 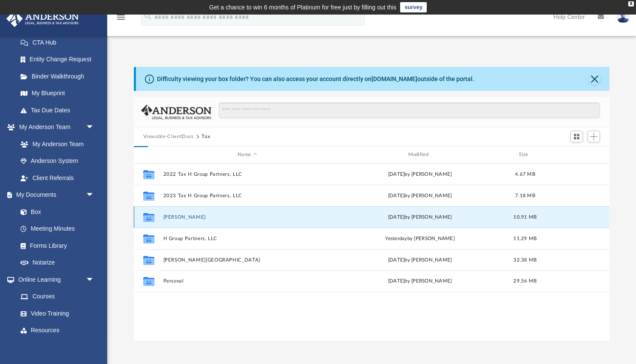 I want to click on span: 10.91 MB, so click(x=525, y=217).